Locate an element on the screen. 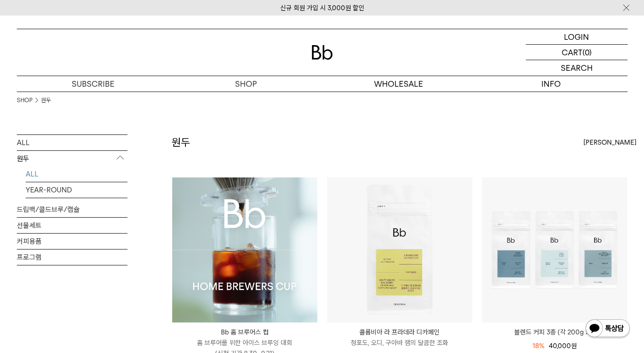  p: 블렌드 커피 3종 (각 200g x3) is located at coordinates (555, 333).